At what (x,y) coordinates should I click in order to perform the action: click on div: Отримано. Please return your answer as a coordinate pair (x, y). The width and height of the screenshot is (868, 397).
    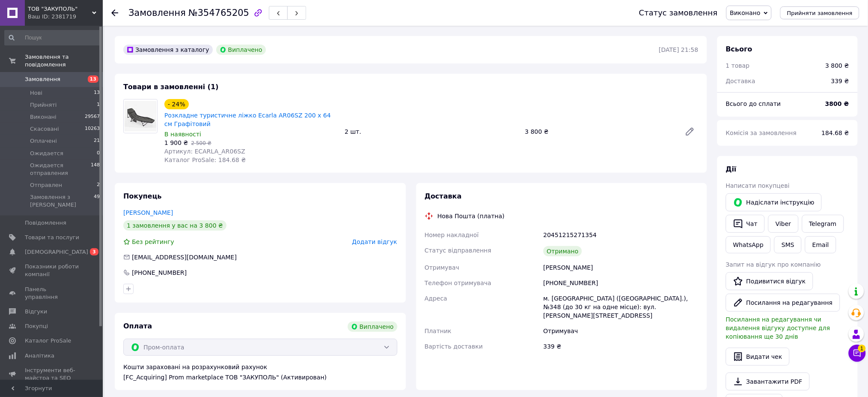
    Looking at the image, I should click on (562, 251).